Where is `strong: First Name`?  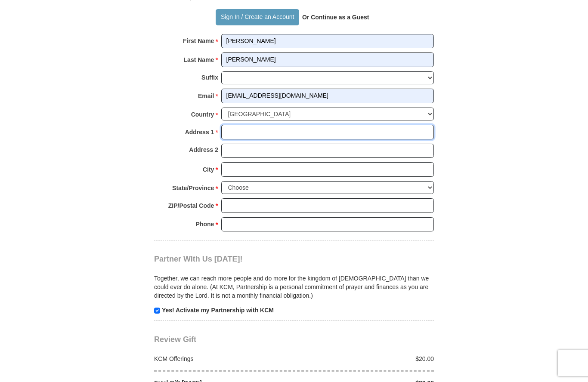
strong: First Name is located at coordinates (199, 41).